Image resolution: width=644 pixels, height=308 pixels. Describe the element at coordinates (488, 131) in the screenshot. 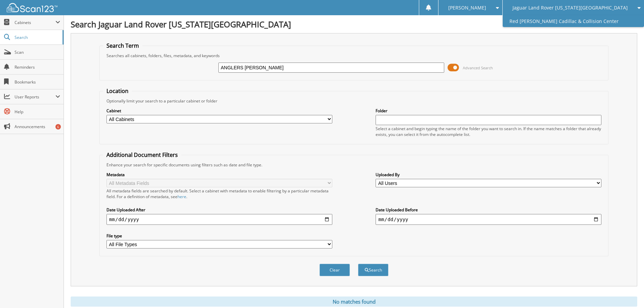

I see `div: Select a cabinet and begin typing the name of the folder you want to search in. If the name match...` at that location.